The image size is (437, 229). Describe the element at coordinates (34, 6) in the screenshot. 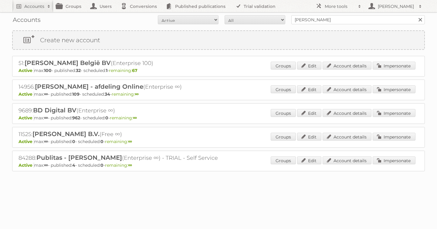

I see `h2: Accounts` at that location.